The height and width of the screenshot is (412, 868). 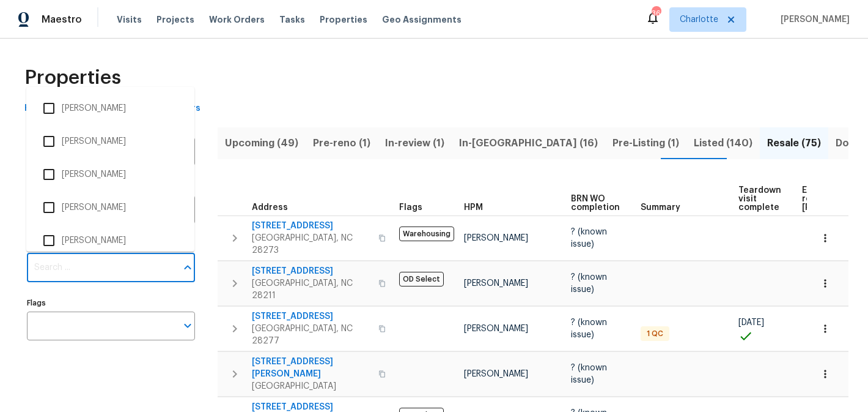 I want to click on span: Maestro, so click(x=62, y=20).